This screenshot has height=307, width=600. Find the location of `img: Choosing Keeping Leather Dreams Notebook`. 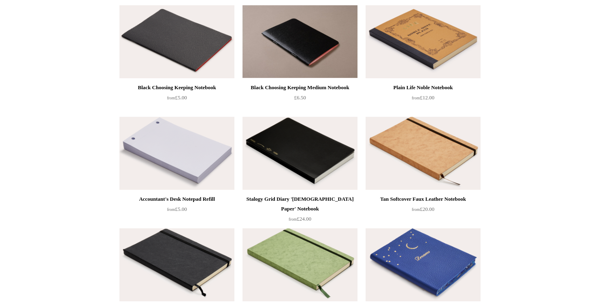

img: Choosing Keeping Leather Dreams Notebook is located at coordinates (423, 264).